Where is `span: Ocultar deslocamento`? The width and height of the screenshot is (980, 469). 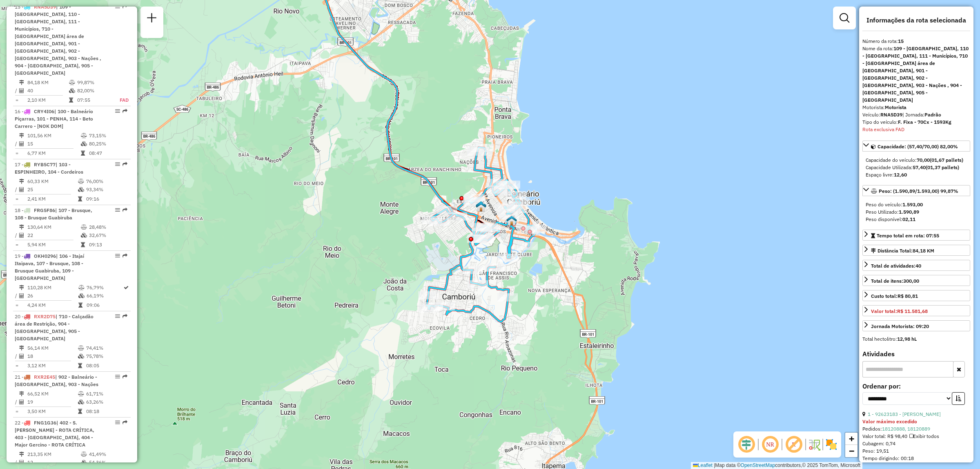
span: Ocultar deslocamento is located at coordinates (746, 445).